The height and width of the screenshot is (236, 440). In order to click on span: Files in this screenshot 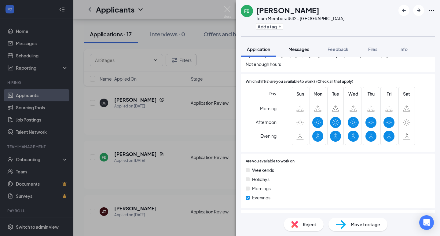, I will do `click(372, 49)`.